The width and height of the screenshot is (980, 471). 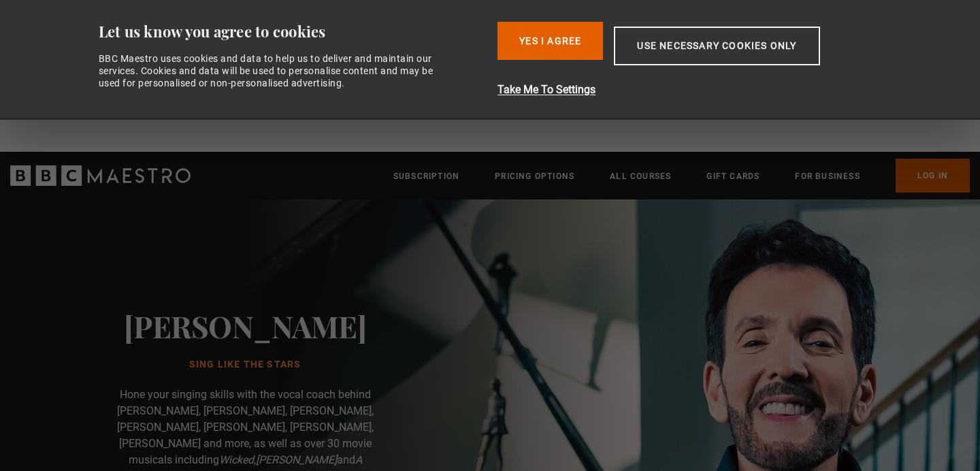 What do you see at coordinates (932, 176) in the screenshot?
I see `a: Log In` at bounding box center [932, 176].